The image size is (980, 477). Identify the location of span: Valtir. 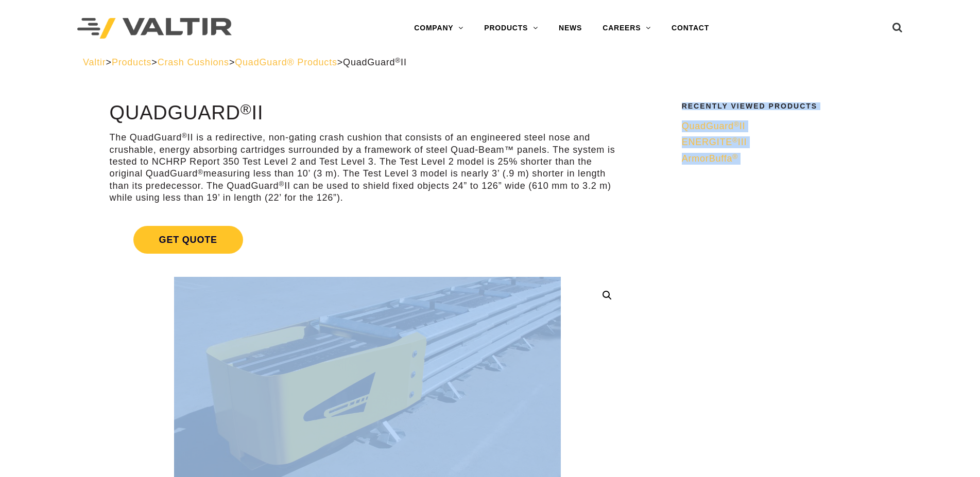
(94, 62).